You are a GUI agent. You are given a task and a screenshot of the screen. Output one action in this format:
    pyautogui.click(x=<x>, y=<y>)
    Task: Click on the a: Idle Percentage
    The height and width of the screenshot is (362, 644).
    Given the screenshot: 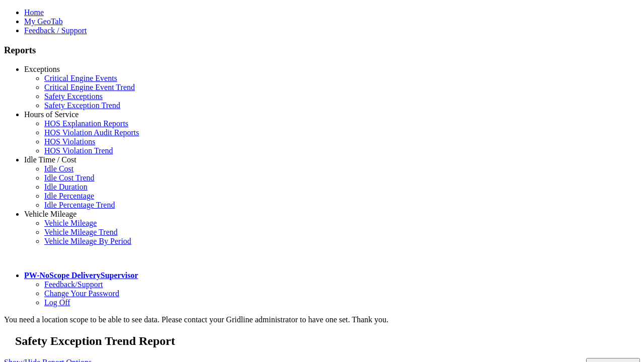 What is the action you would take?
    pyautogui.click(x=69, y=196)
    